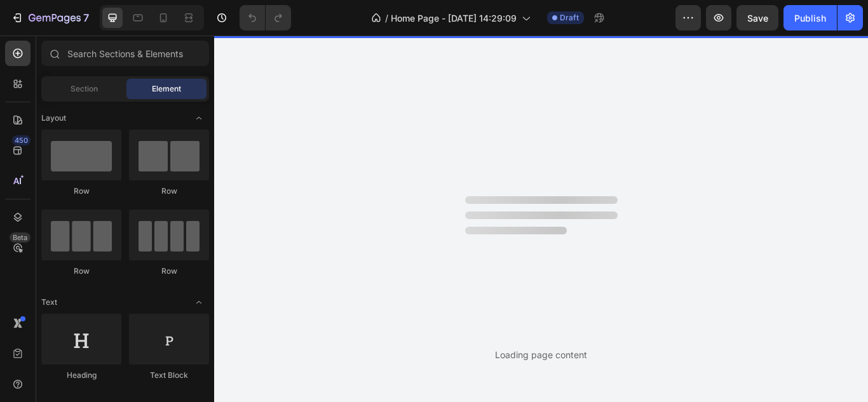 The width and height of the screenshot is (868, 402). Describe the element at coordinates (81, 376) in the screenshot. I see `div: Heading` at that location.